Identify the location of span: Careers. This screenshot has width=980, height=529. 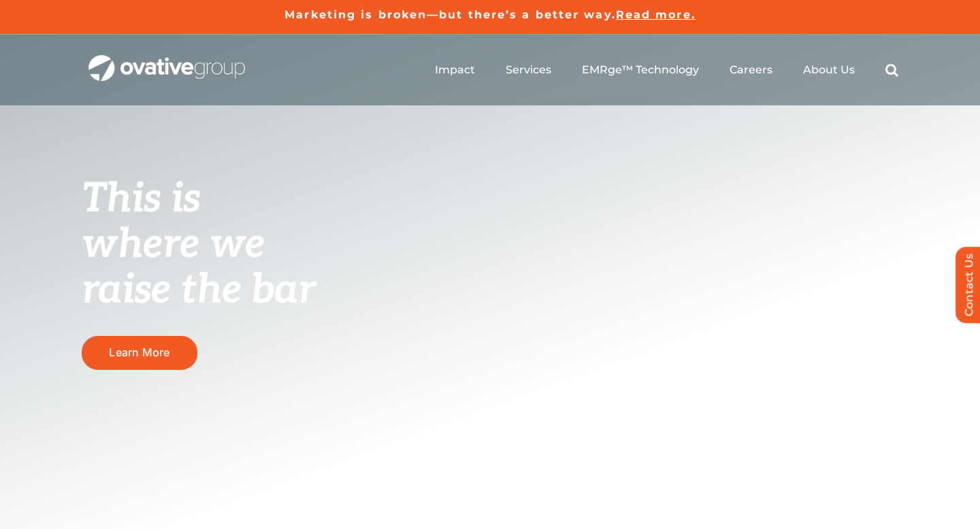
(750, 70).